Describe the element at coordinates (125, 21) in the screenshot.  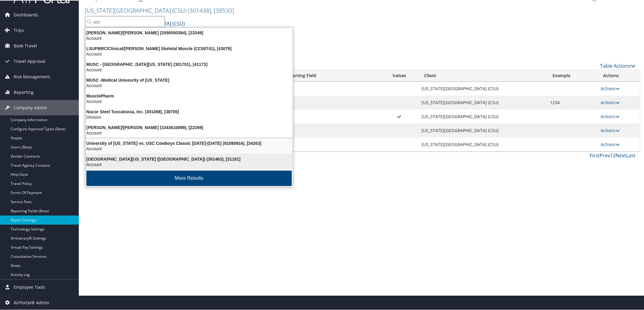
I see `input: Search Accounts` at that location.